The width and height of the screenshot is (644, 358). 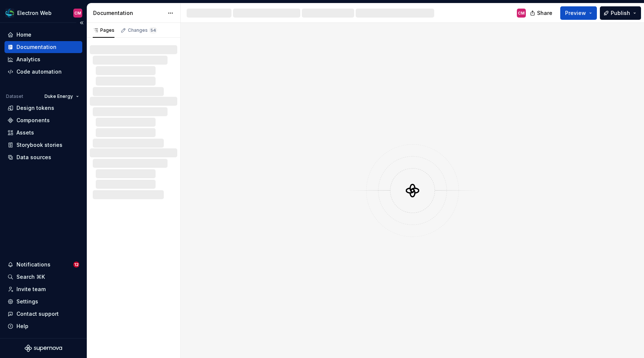 What do you see at coordinates (44, 145) in the screenshot?
I see `a: Storybook stories` at bounding box center [44, 145].